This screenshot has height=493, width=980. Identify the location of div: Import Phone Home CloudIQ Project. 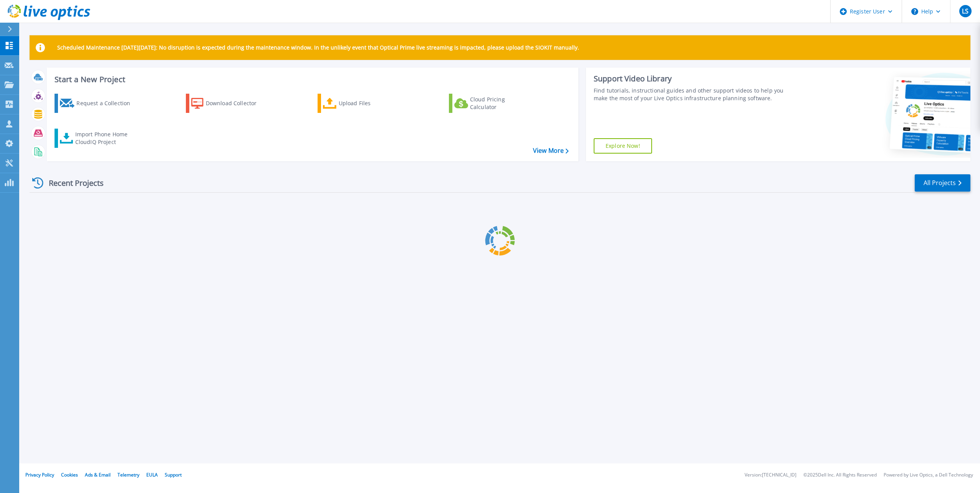
(105, 138).